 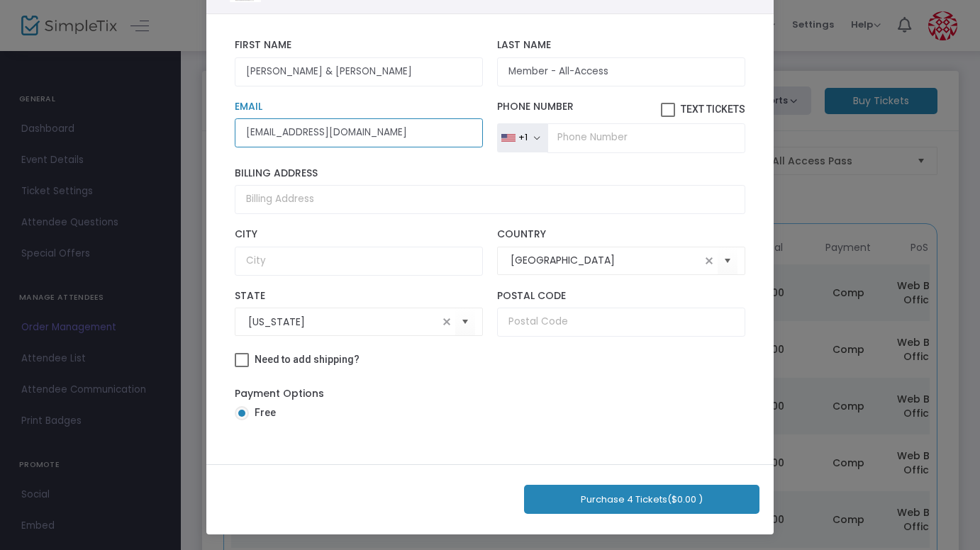 What do you see at coordinates (359, 45) in the screenshot?
I see `label: First Name` at bounding box center [359, 45].